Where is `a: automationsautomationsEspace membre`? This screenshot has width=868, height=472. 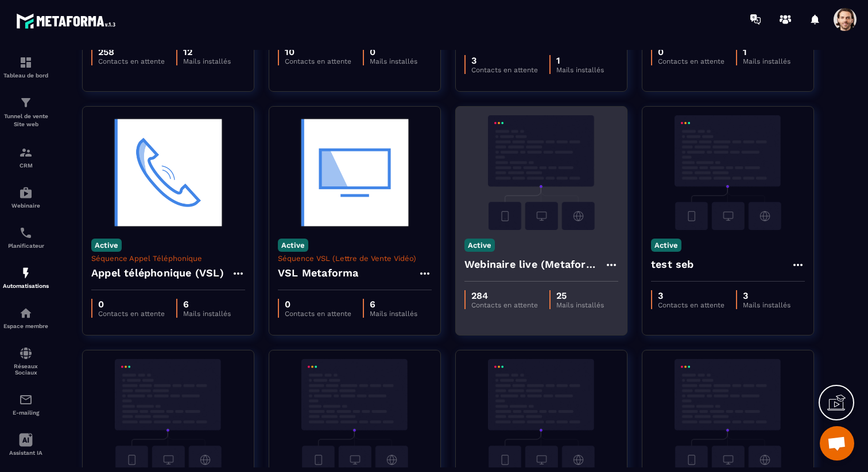
a: automationsautomationsEspace membre is located at coordinates (26, 318).